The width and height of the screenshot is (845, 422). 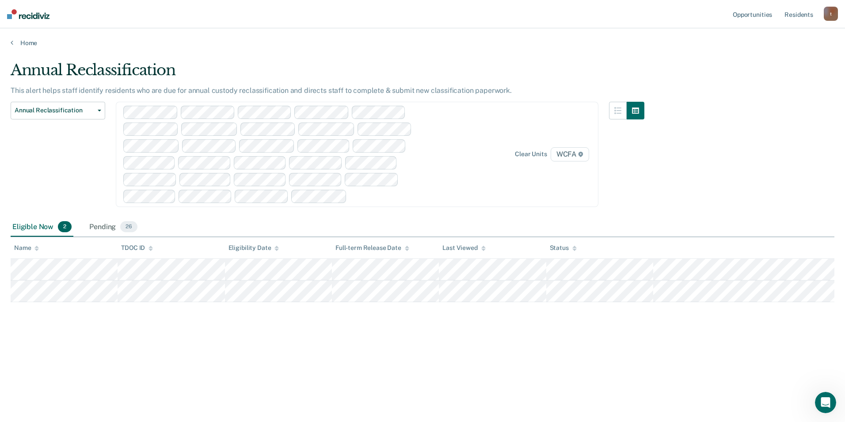 What do you see at coordinates (328, 73) in the screenshot?
I see `div: Annual Reclassification` at bounding box center [328, 73].